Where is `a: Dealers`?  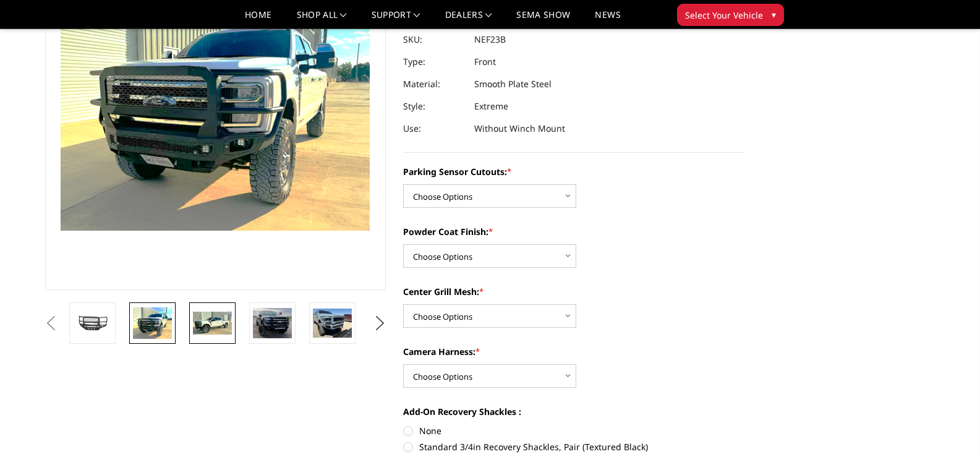
a: Dealers is located at coordinates (469, 19).